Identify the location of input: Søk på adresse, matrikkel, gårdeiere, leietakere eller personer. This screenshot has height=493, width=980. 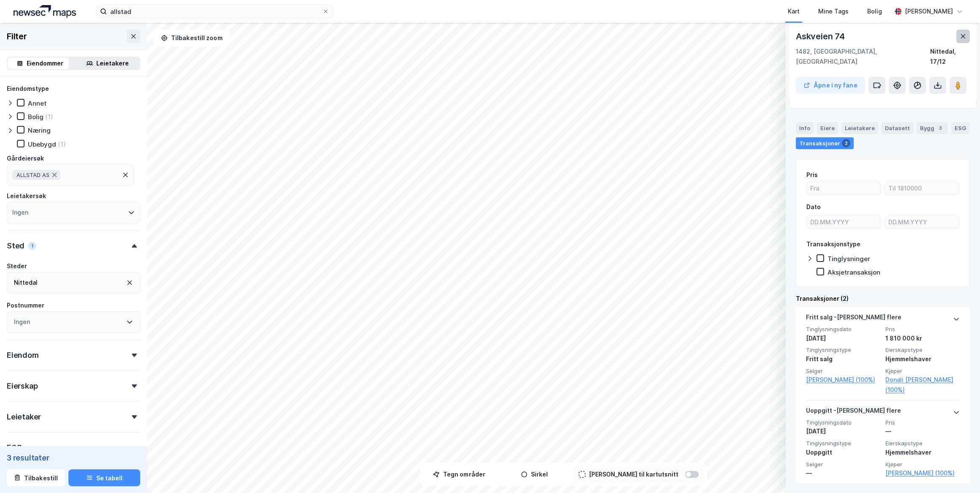
(214, 11).